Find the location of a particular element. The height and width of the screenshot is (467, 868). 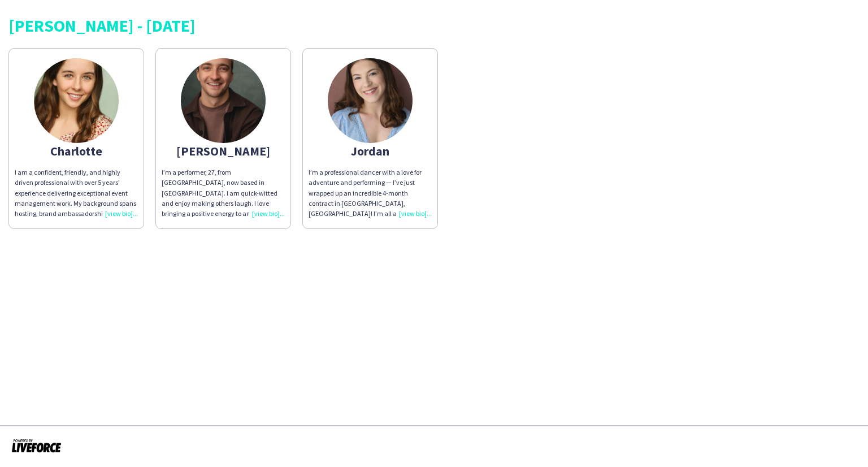

img: thumb-680911477c548.jpeg is located at coordinates (223, 101).